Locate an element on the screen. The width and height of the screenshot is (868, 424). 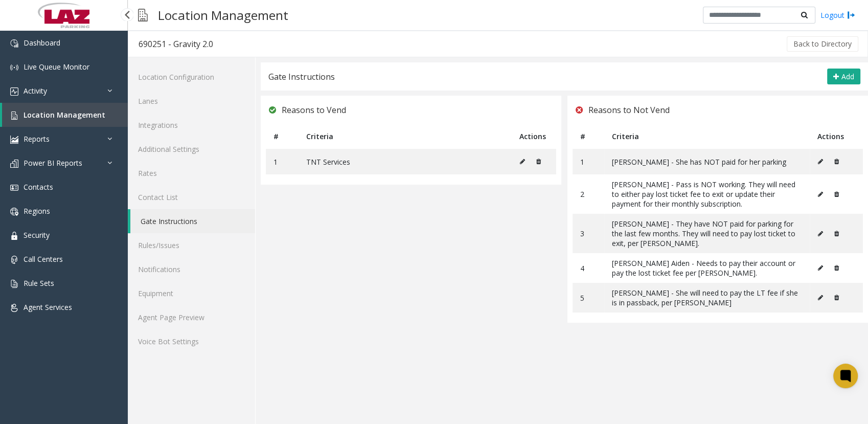
span: Agent Services is located at coordinates (48, 307).